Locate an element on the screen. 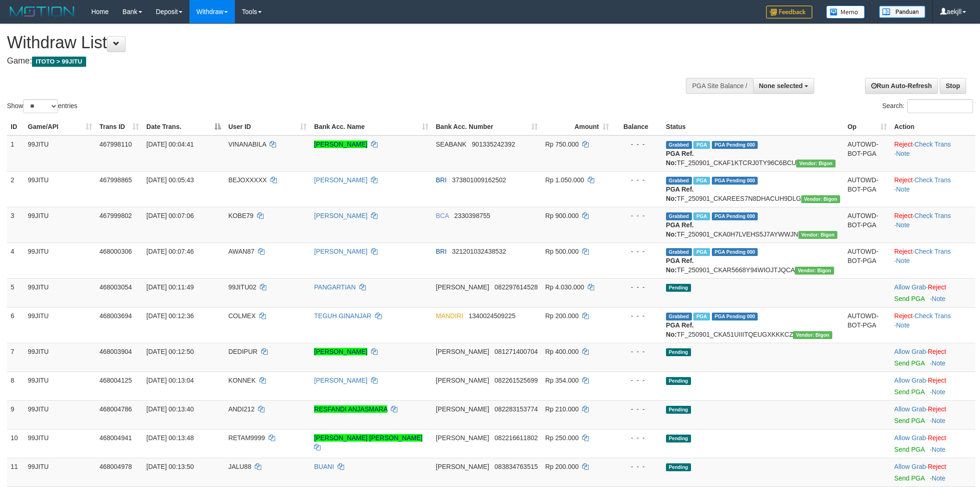 The width and height of the screenshot is (980, 487). th: Action is located at coordinates (932, 126).